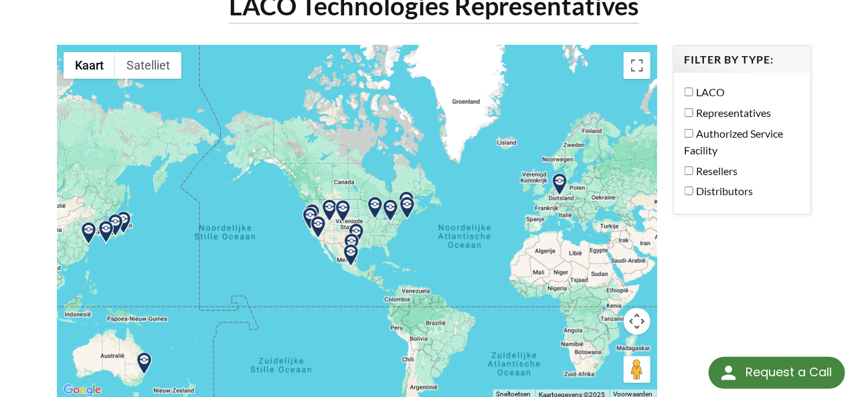 This screenshot has width=868, height=397. Describe the element at coordinates (739, 113) in the screenshot. I see `label: Representatives` at that location.